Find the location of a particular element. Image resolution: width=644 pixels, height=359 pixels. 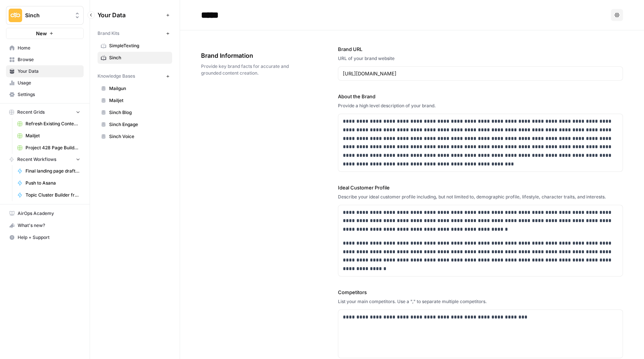

span: Brand Kits is located at coordinates (108, 33).